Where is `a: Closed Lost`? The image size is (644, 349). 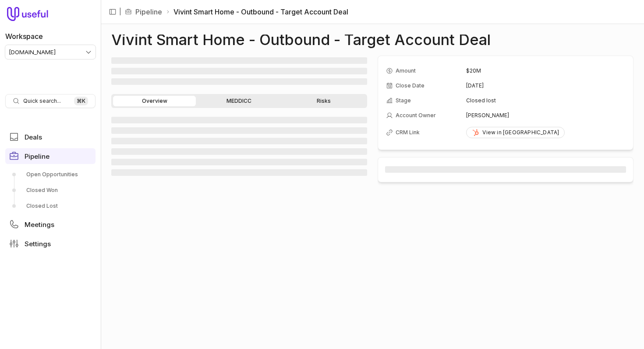 a: Closed Lost is located at coordinates (50, 206).